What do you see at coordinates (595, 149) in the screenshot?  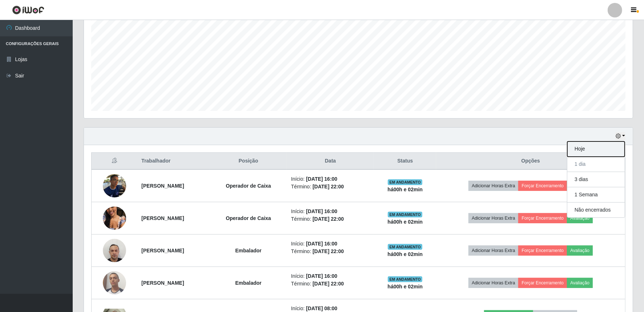 I see `button: Hoje` at bounding box center [595, 149].